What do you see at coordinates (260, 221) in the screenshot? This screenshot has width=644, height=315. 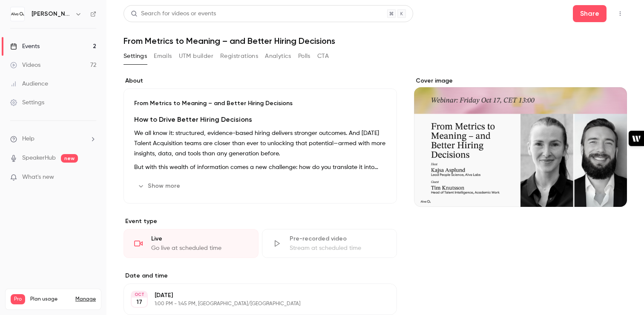 I see `p: Event type` at bounding box center [260, 221].